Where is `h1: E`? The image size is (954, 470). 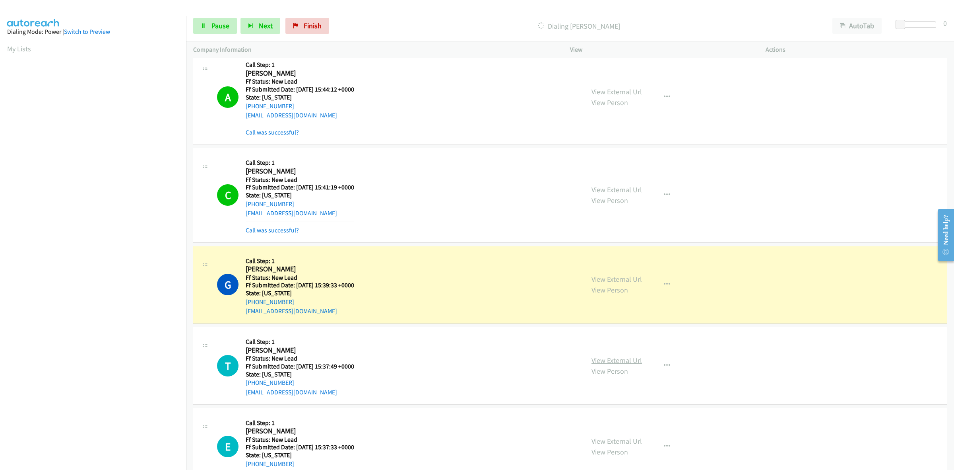 h1: E is located at coordinates (228, 446).